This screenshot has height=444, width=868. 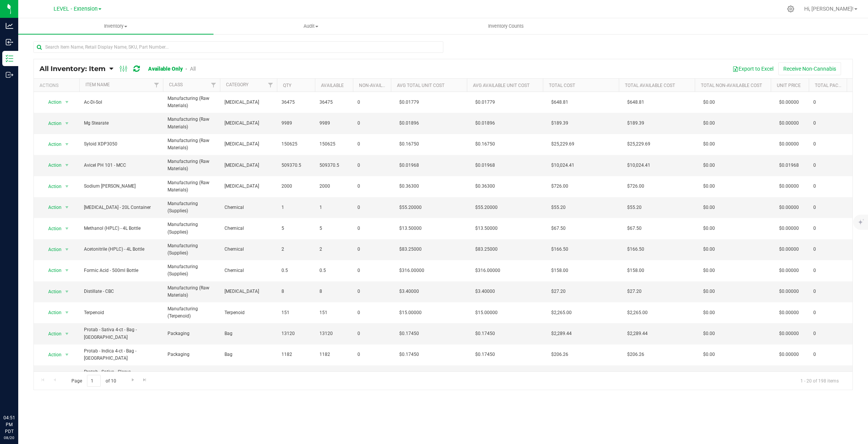 What do you see at coordinates (334, 102) in the screenshot?
I see `span: 36475` at bounding box center [334, 102].